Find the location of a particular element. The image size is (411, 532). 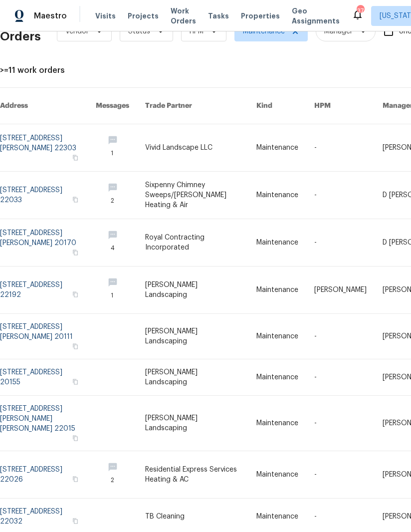

span: HPM is located at coordinates (197, 31).